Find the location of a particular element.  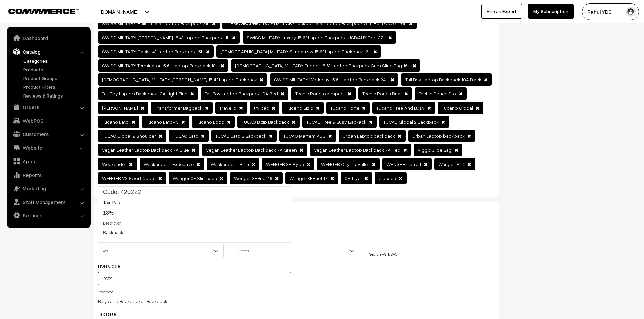

span: TUCAO Bizip Backpack is located at coordinates (265, 122).